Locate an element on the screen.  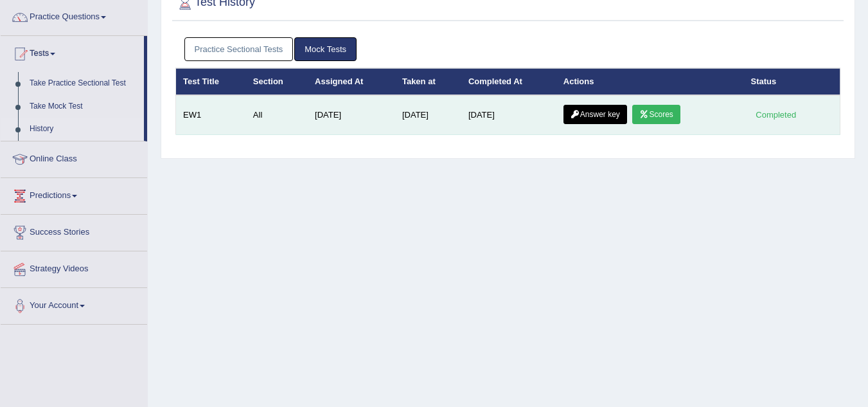
a: Strategy Videos is located at coordinates (74, 267).